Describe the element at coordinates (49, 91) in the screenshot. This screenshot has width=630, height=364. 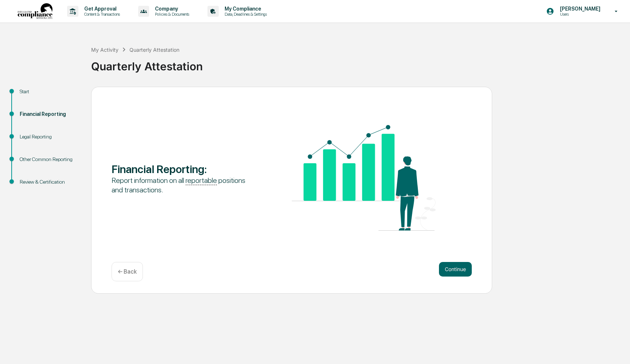
I see `div: Start` at that location.